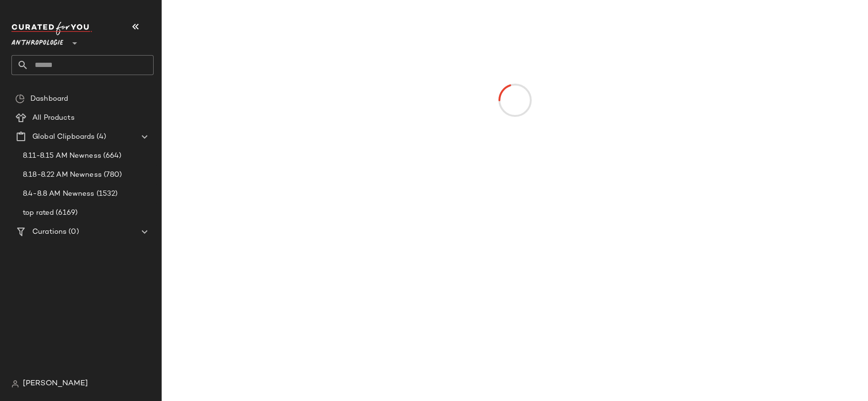 The width and height of the screenshot is (868, 401). I want to click on span: Curations, so click(50, 232).